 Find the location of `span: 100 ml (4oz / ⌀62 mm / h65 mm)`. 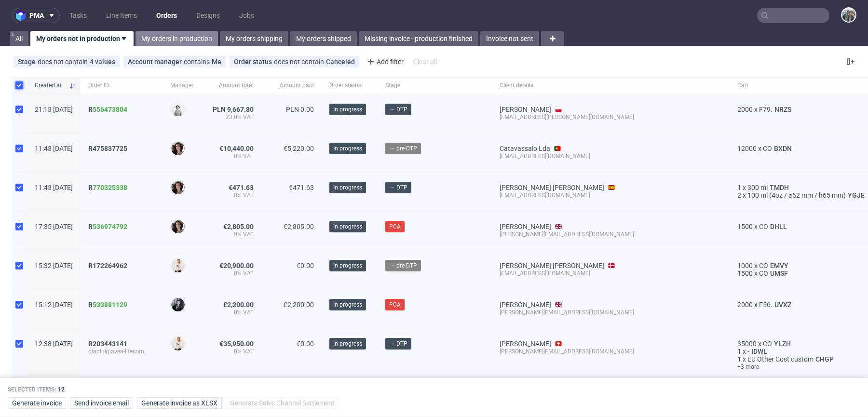

span: 100 ml (4oz / ⌀62 mm / h65 mm) is located at coordinates (797, 195).